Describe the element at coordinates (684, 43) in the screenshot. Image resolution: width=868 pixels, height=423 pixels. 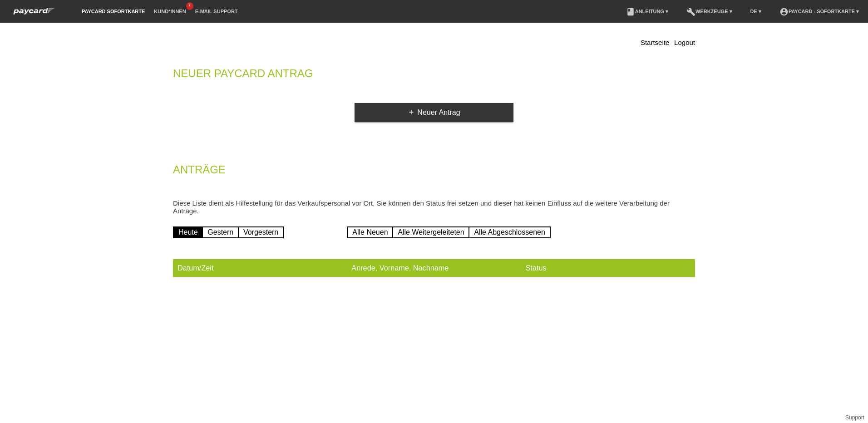
I see `a: Logout` at that location.